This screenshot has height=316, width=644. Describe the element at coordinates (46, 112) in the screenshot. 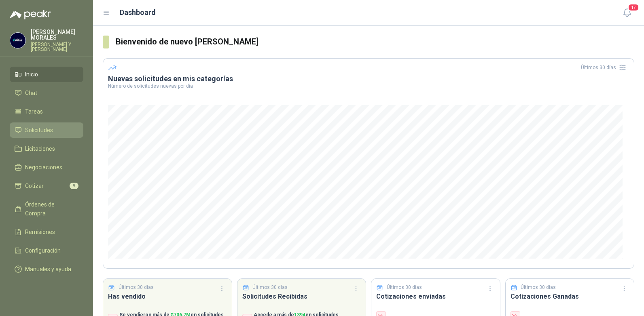

I see `a: Tareas` at that location.